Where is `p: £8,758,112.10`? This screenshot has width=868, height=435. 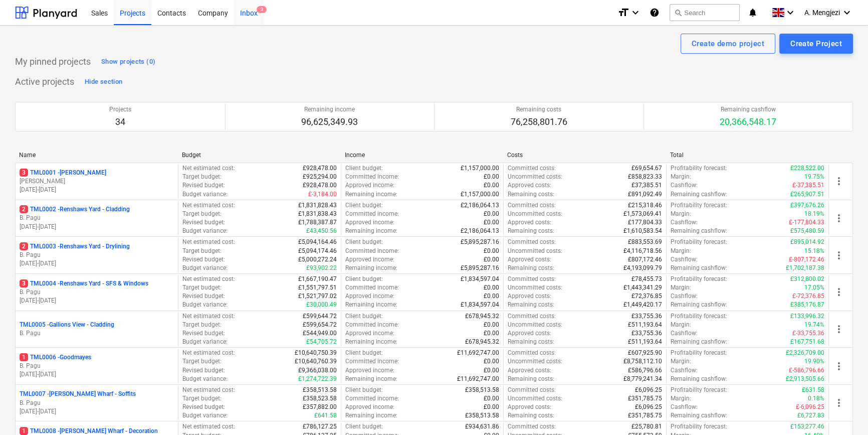 p: £8,758,112.10 is located at coordinates (643, 361).